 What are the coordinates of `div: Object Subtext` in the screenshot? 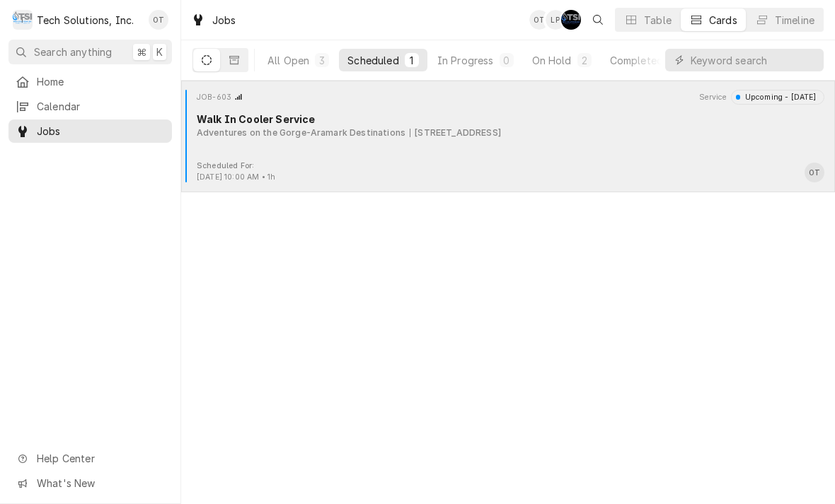 It's located at (510, 133).